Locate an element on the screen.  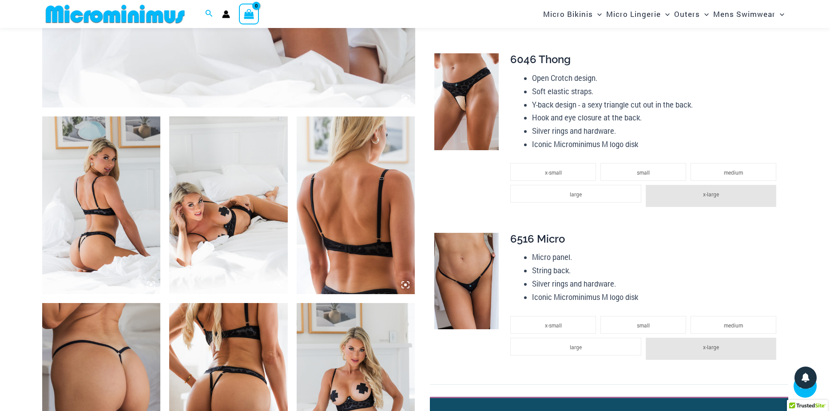
nav: Site Navigation is located at coordinates (664, 14).